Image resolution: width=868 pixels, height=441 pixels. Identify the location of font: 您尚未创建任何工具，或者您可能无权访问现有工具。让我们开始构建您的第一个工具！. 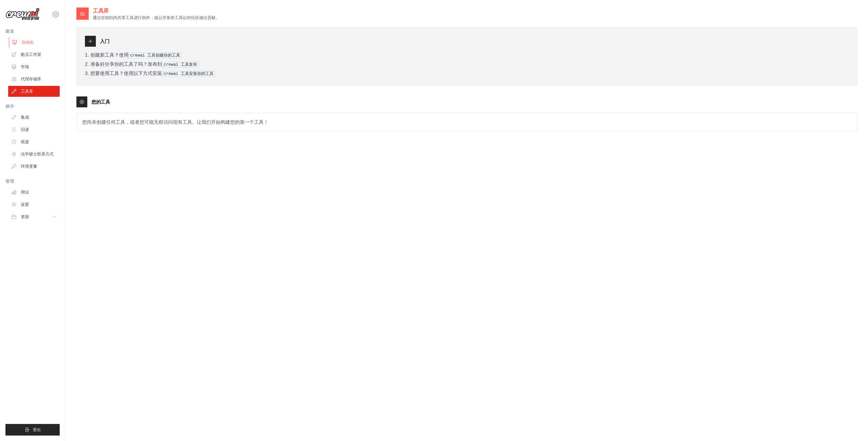
(175, 122).